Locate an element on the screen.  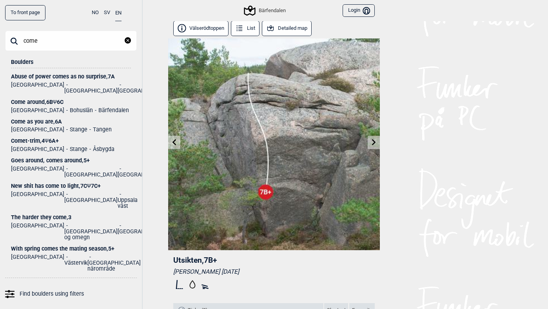
button: Välserödtoppen is located at coordinates (201, 28).